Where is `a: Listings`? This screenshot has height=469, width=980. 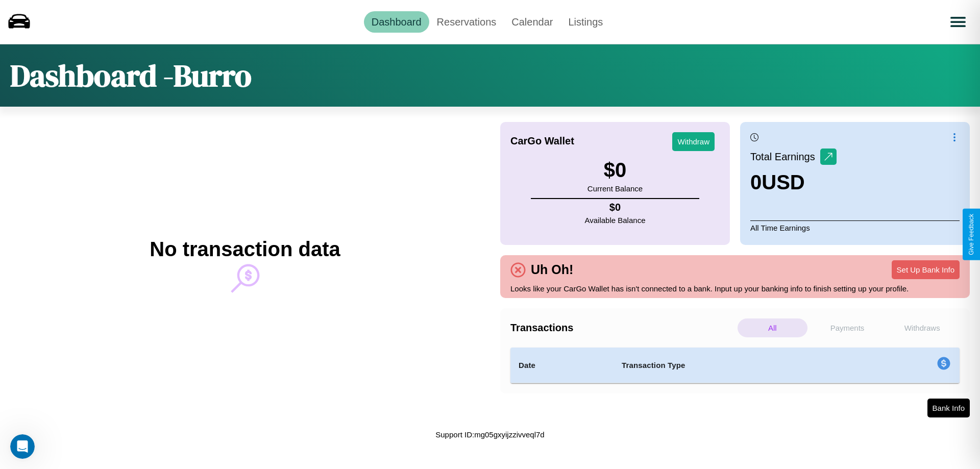
a: Listings is located at coordinates (586, 22).